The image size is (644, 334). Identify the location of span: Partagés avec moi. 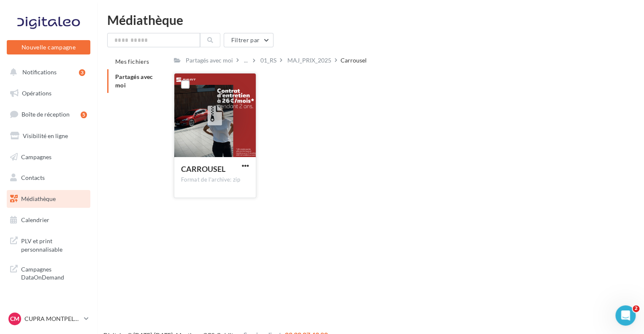
(134, 81).